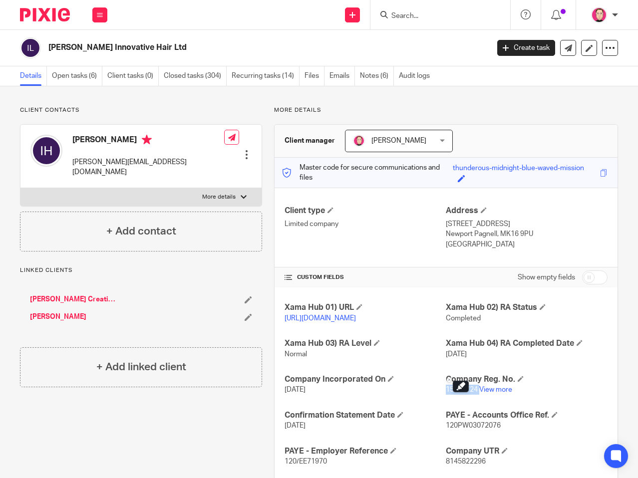 This screenshot has width=638, height=478. Describe the element at coordinates (527, 451) in the screenshot. I see `h4: Company UTR` at that location.